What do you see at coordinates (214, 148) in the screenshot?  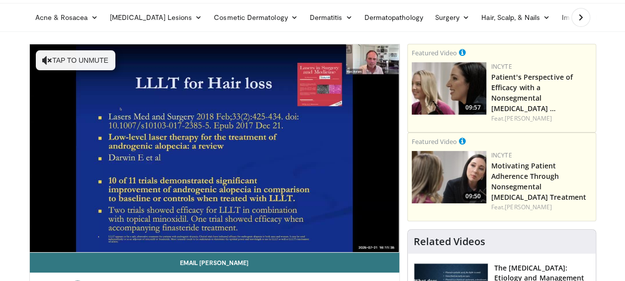 I see `video-js: Video Player` at bounding box center [214, 148].